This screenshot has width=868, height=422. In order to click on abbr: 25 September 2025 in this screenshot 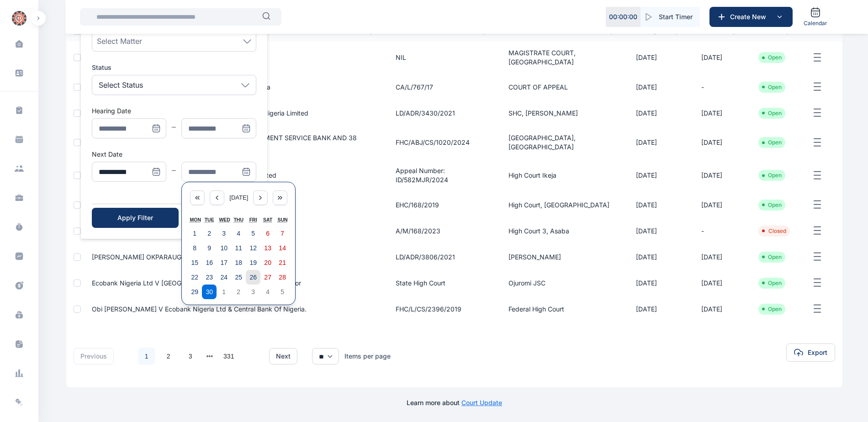, I will do `click(239, 277)`.